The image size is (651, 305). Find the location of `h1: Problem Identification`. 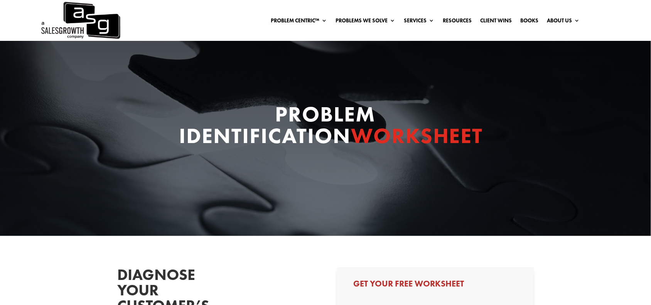

h1: Problem Identification is located at coordinates (325, 127).